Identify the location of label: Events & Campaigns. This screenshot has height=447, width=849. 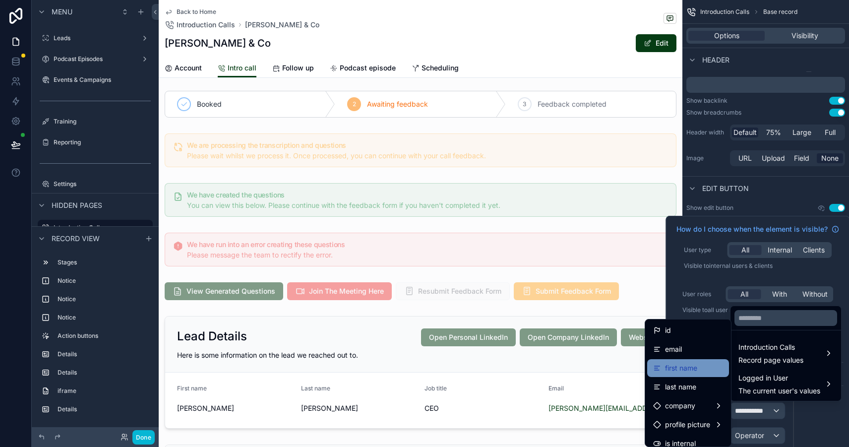
(102, 80).